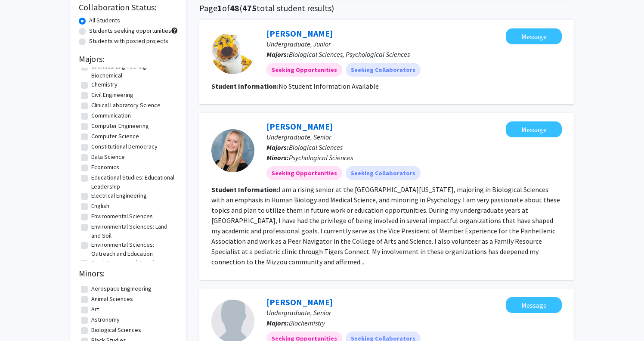 The height and width of the screenshot is (341, 644). What do you see at coordinates (108, 156) in the screenshot?
I see `label: Data Science` at bounding box center [108, 156].